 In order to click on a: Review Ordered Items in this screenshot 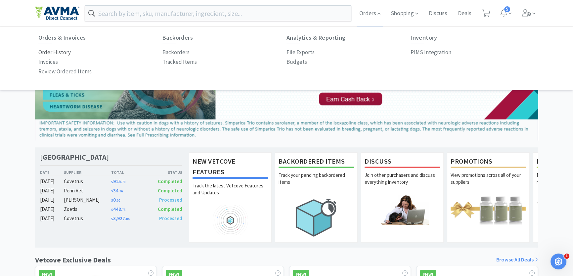, I will do `click(65, 71)`.